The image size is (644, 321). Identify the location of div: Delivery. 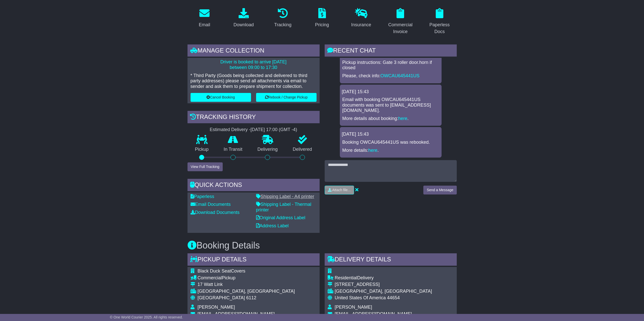
(383, 279).